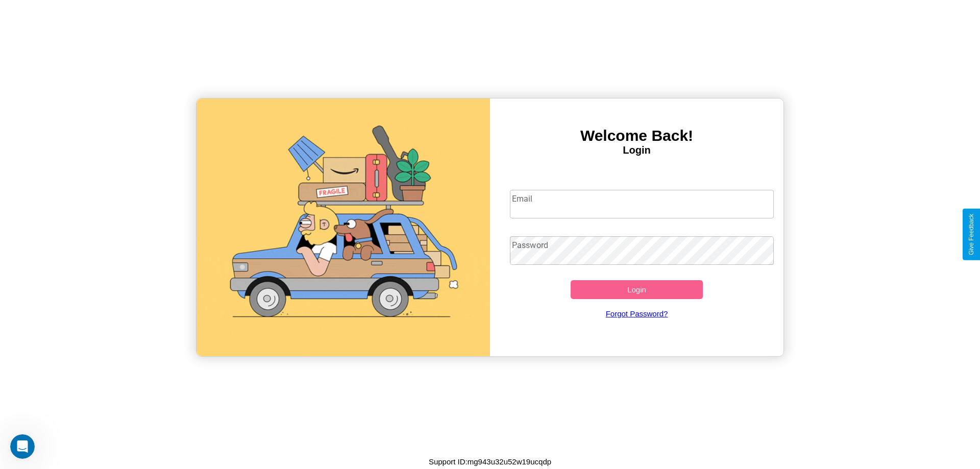  What do you see at coordinates (637, 150) in the screenshot?
I see `h4: Login` at bounding box center [637, 150].